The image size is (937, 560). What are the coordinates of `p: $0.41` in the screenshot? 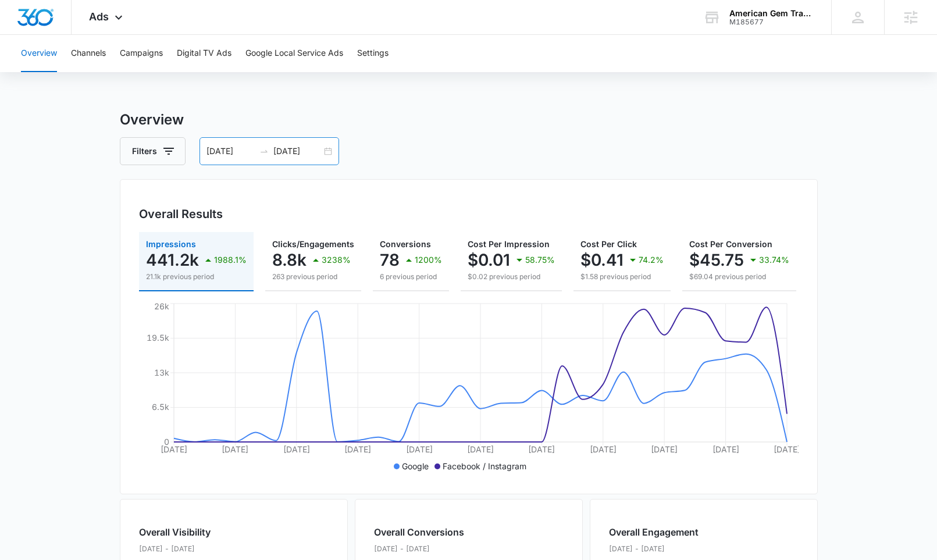 It's located at (602, 260).